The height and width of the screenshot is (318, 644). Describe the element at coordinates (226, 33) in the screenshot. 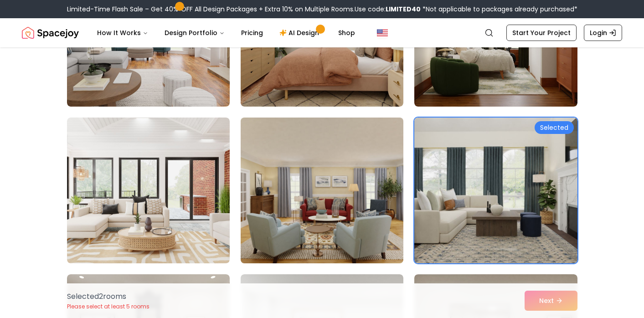

I see `nav: Main` at that location.